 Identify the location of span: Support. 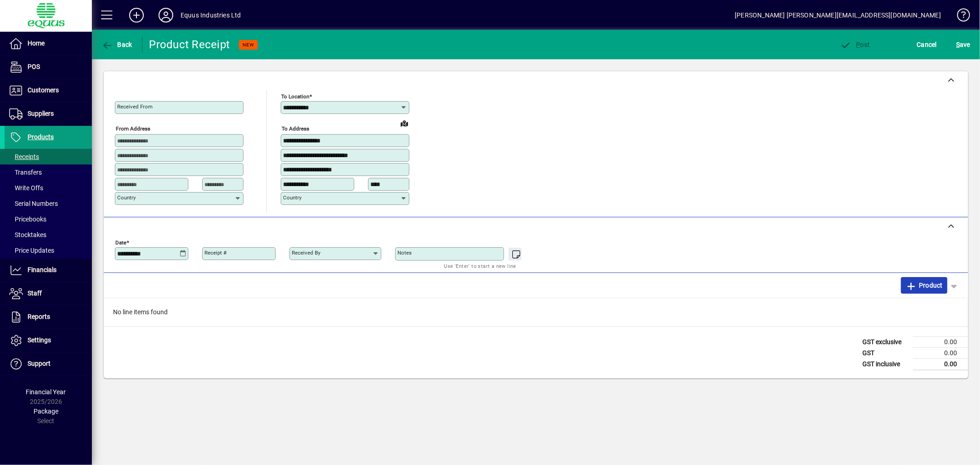
(39, 364).